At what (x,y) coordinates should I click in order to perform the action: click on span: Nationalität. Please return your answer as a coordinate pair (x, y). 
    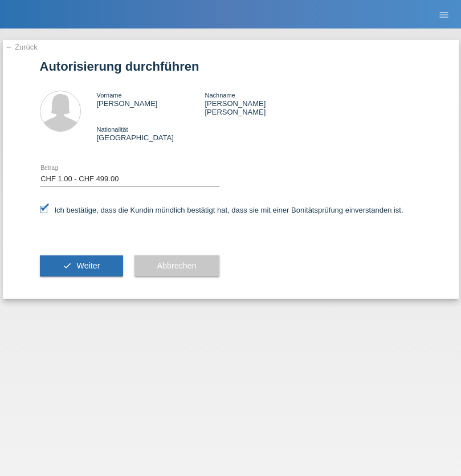
    Looking at the image, I should click on (112, 129).